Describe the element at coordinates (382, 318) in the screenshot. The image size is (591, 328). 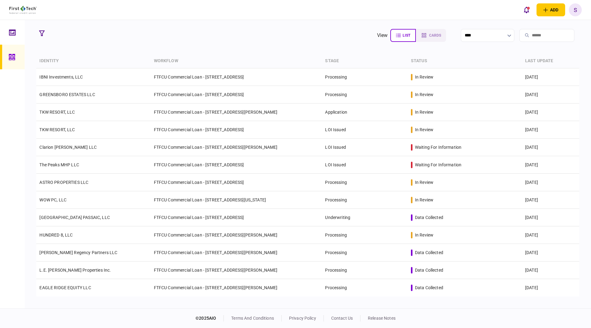
I see `a: release notes` at that location.